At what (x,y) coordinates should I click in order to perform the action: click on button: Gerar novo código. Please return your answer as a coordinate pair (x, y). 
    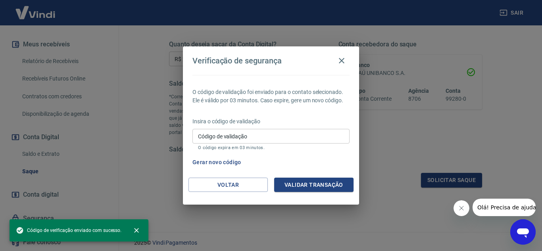
    Looking at the image, I should click on (217, 162).